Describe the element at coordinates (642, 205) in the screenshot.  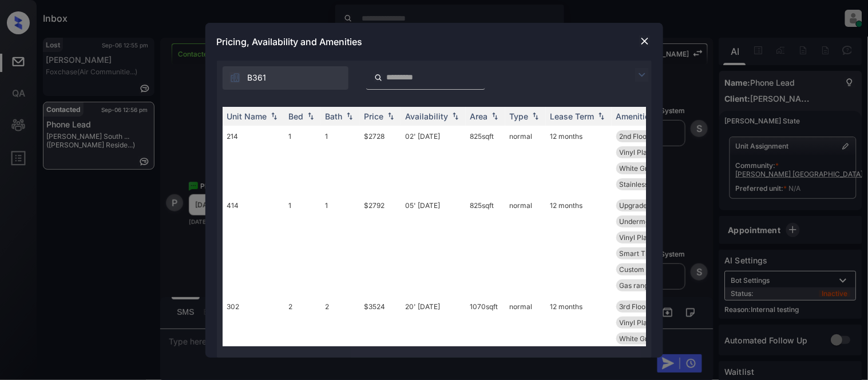
I see `span: Upgrades: 1x1` at that location.